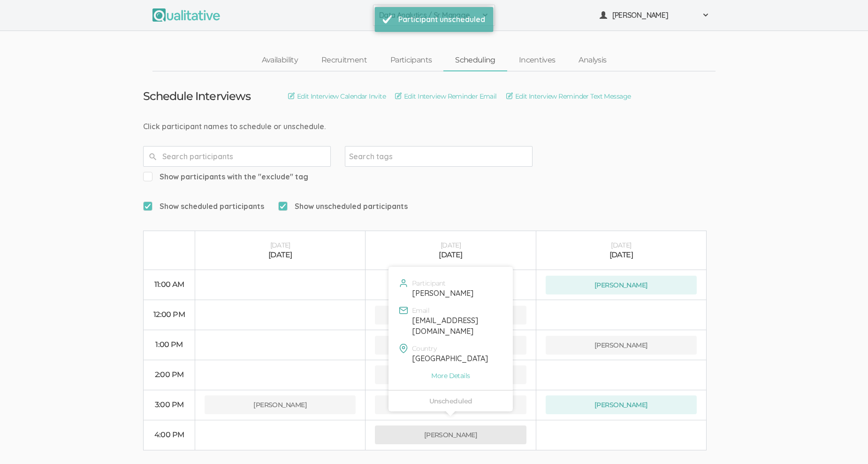  What do you see at coordinates (204, 206) in the screenshot?
I see `span: Show scheduled participants` at bounding box center [204, 206].